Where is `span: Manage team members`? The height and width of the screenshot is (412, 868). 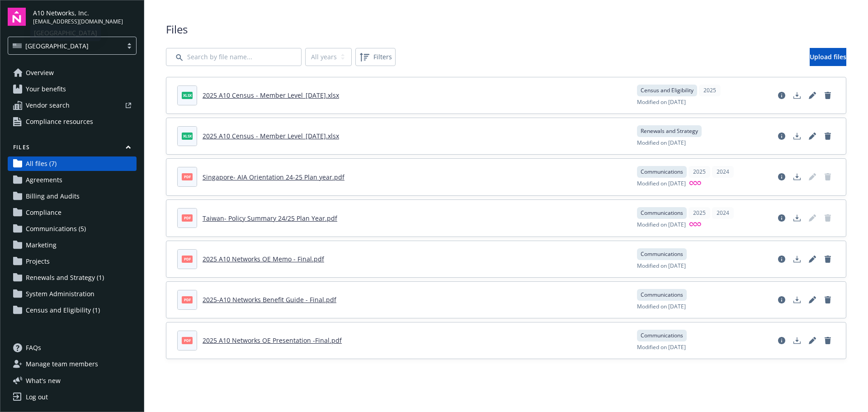 span: Manage team members is located at coordinates (62, 364).